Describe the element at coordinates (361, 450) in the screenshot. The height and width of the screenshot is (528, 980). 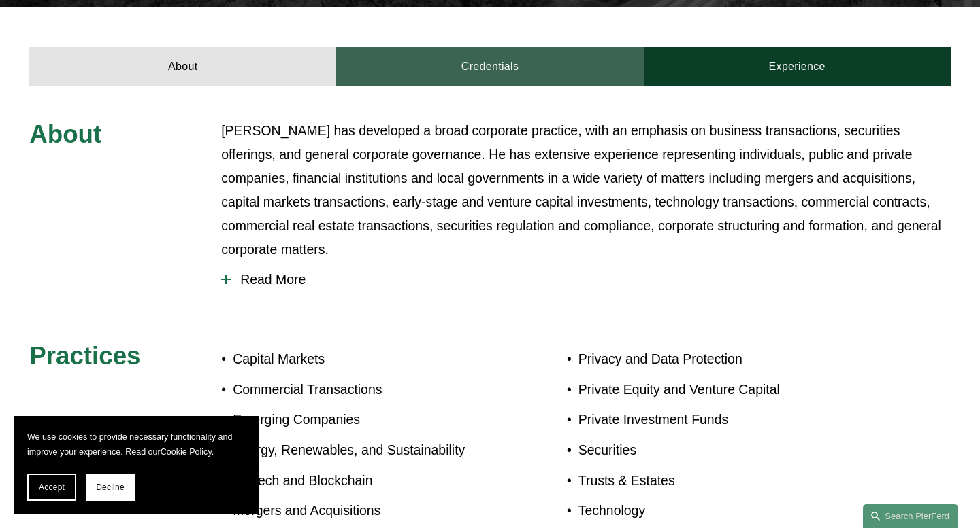
I see `p: Energy, Renewables, and Sustainability` at that location.